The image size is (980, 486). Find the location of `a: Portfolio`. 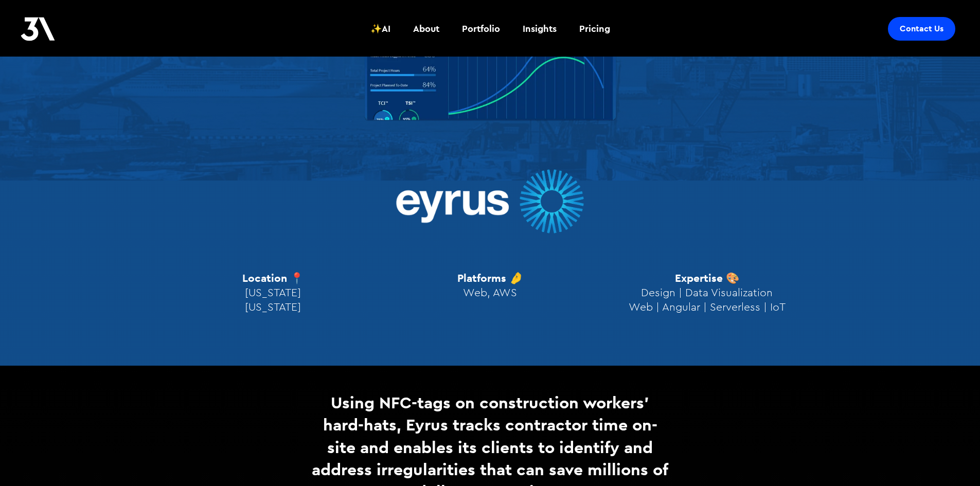

a: Portfolio is located at coordinates (481, 29).